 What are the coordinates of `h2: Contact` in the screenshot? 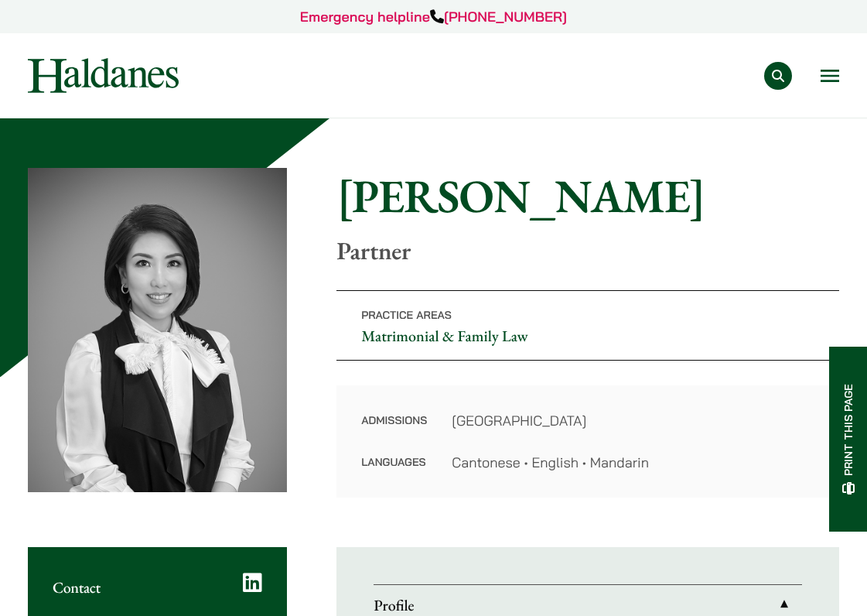 It's located at (157, 587).